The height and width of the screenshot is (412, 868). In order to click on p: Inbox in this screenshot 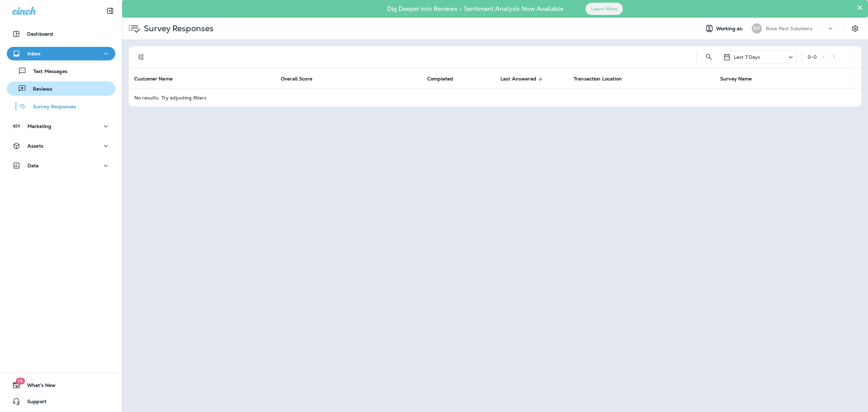, I will do `click(34, 53)`.